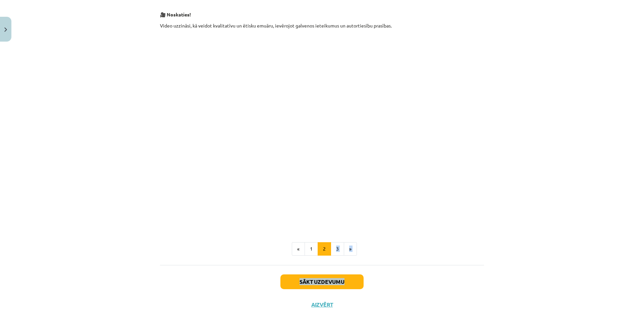  Describe the element at coordinates (179, 14) in the screenshot. I see `b: Noskaties!` at that location.